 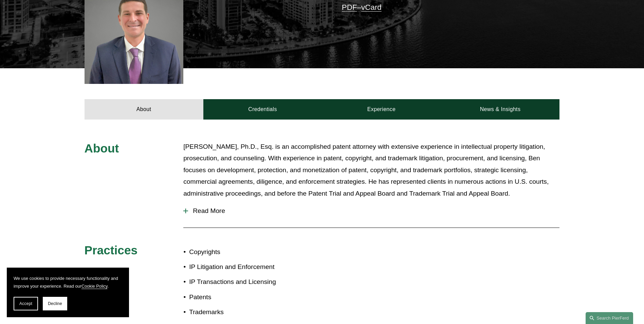 I want to click on section: Cookie banner, so click(x=68, y=292).